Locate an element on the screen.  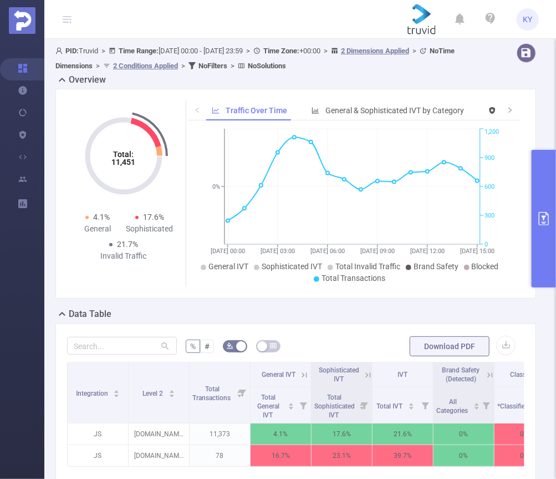
span: KY is located at coordinates (528, 19).